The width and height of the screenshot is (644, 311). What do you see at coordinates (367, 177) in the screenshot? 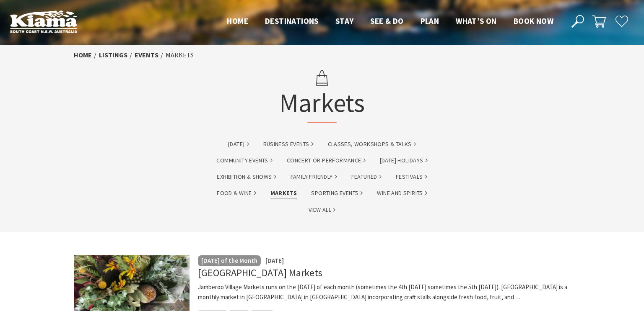
I see `a: Featured` at bounding box center [367, 177].